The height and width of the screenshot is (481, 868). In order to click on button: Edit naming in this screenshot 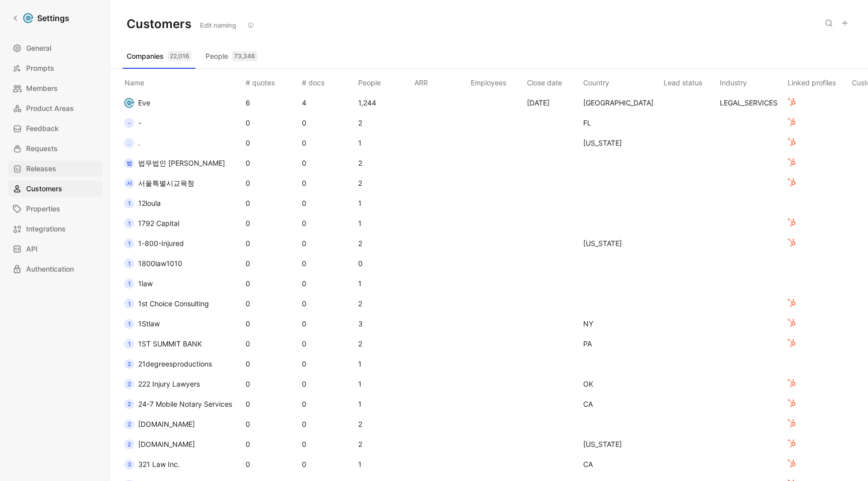, I will do `click(218, 25)`.